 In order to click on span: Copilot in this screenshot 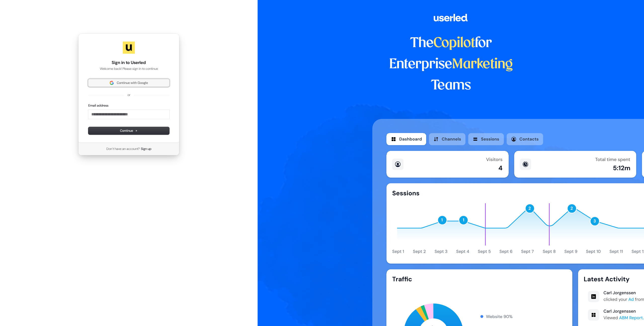, I will do `click(454, 43)`.